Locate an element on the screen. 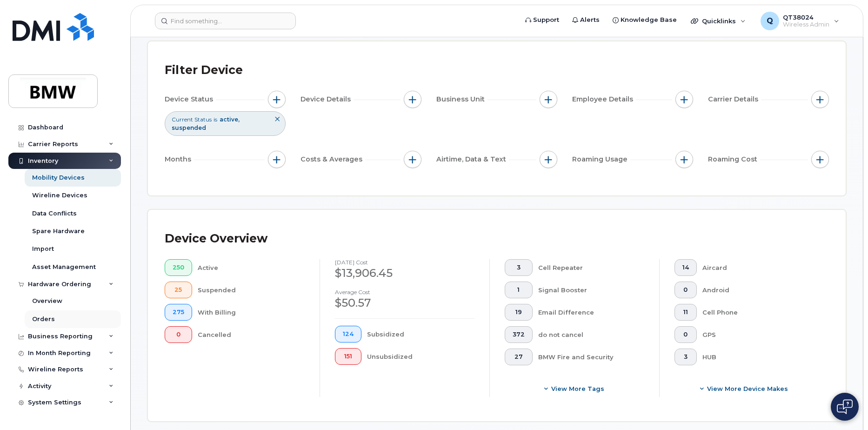  div: QT38024 is located at coordinates (800, 21).